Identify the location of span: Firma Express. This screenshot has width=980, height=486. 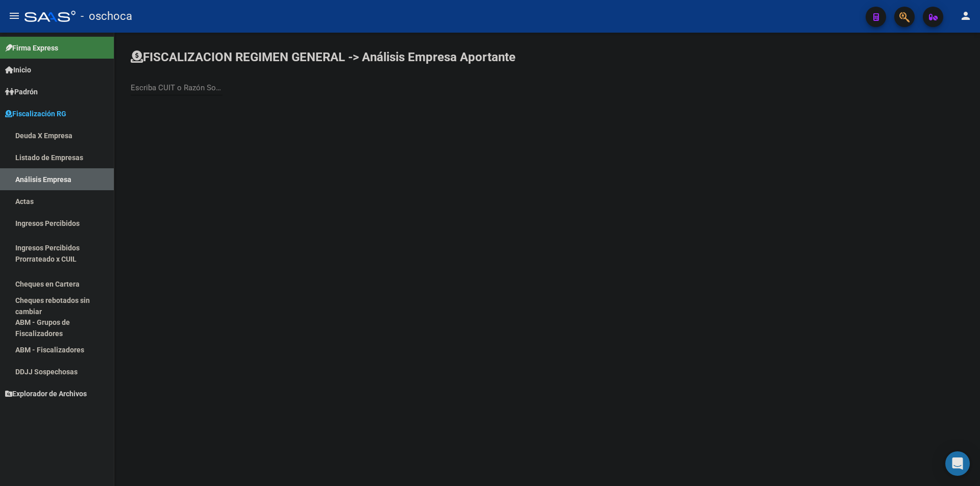
(32, 48).